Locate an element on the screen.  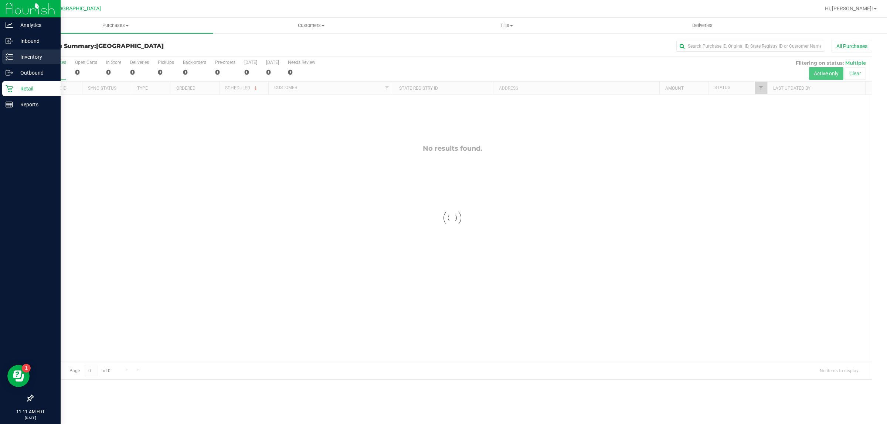
inline-svg: Outbound is located at coordinates (9, 73).